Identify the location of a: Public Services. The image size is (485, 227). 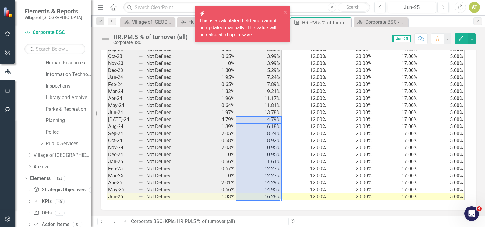
(69, 144).